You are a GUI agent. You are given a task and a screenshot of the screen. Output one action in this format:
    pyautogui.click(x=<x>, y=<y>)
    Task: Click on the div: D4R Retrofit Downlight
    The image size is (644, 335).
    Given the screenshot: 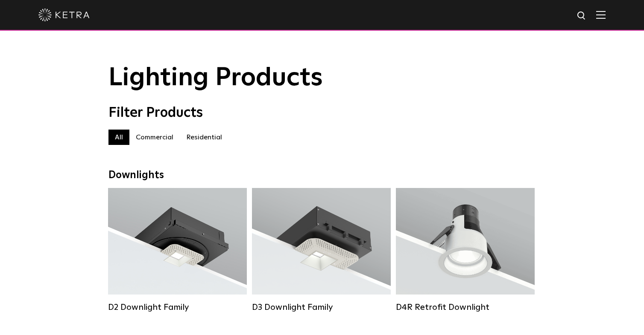 What is the action you would take?
    pyautogui.click(x=465, y=308)
    